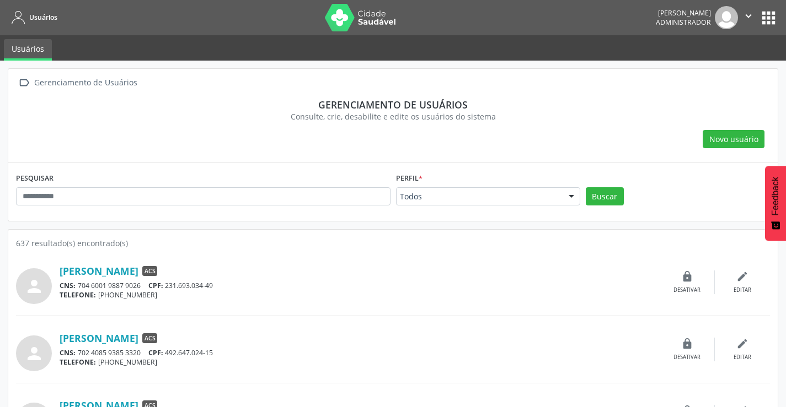  What do you see at coordinates (409, 179) in the screenshot?
I see `label: Perfil` at bounding box center [409, 179].